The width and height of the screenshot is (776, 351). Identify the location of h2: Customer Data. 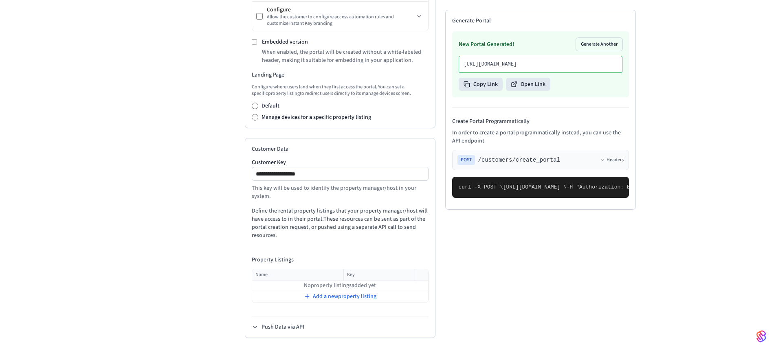
(340, 149).